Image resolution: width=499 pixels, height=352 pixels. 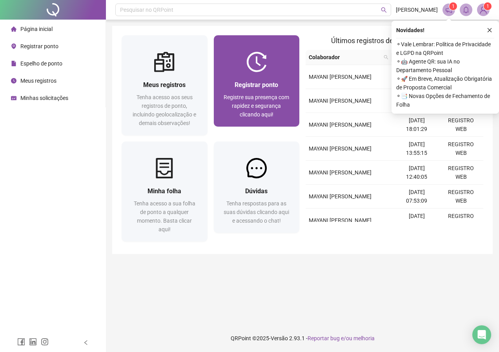 What do you see at coordinates (164, 85) in the screenshot?
I see `a: Meus registrosTenha acesso aos seus registros de ponto, incluindo geolocalização e demais observa...` at bounding box center [164, 85].